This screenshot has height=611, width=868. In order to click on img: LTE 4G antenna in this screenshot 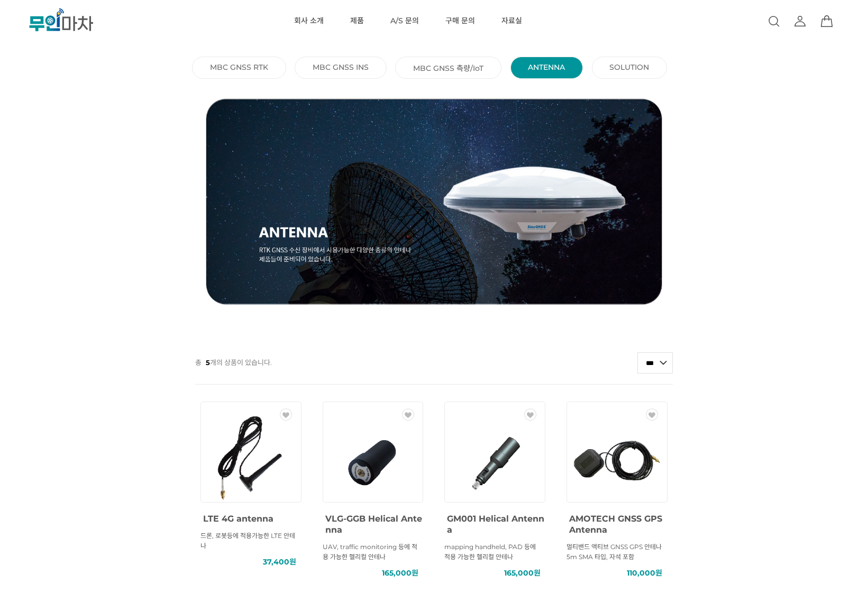, I will do `click(252, 458)`.